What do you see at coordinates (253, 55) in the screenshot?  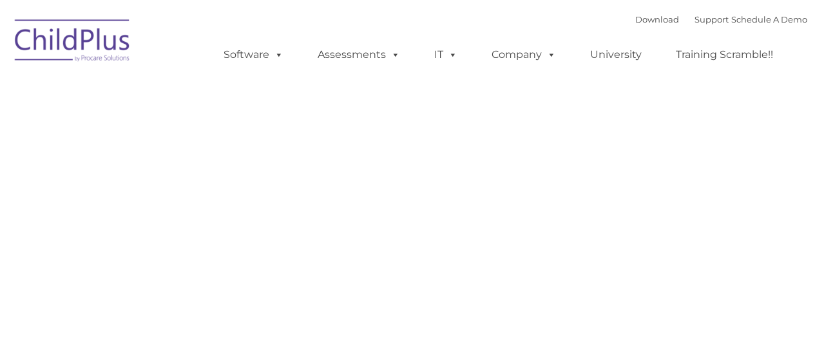 I see `a: Software` at bounding box center [253, 55].